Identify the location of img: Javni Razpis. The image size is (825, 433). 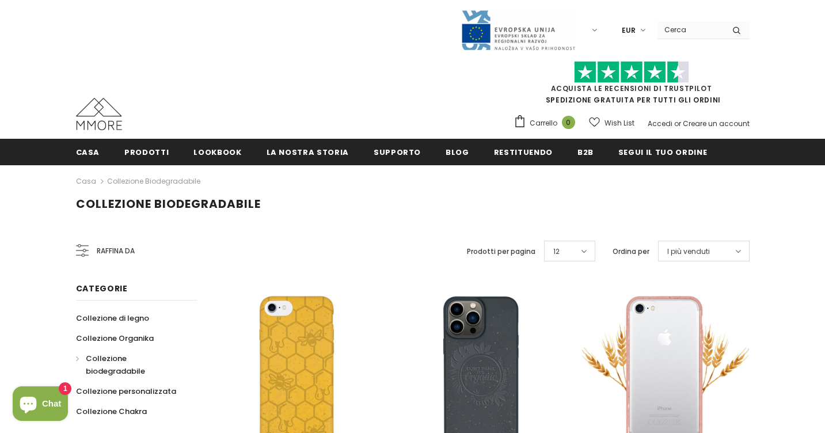
(518, 30).